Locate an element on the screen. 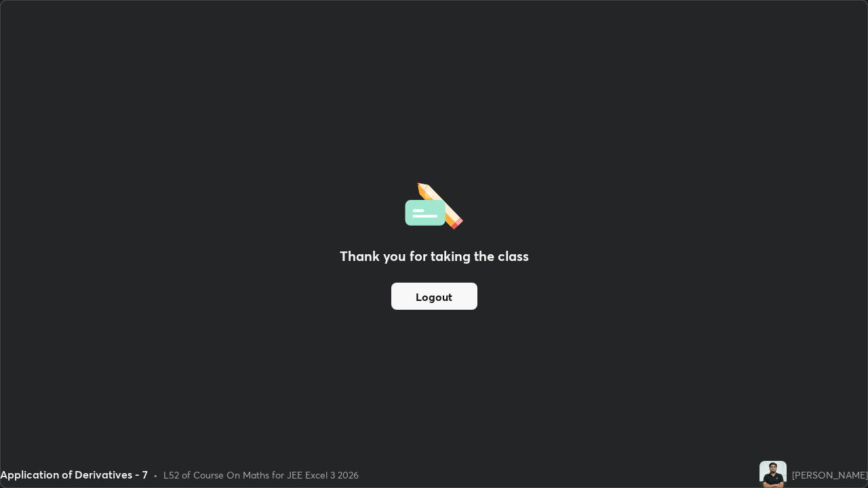 The image size is (868, 488). h2: Thank you for taking the class is located at coordinates (434, 256).